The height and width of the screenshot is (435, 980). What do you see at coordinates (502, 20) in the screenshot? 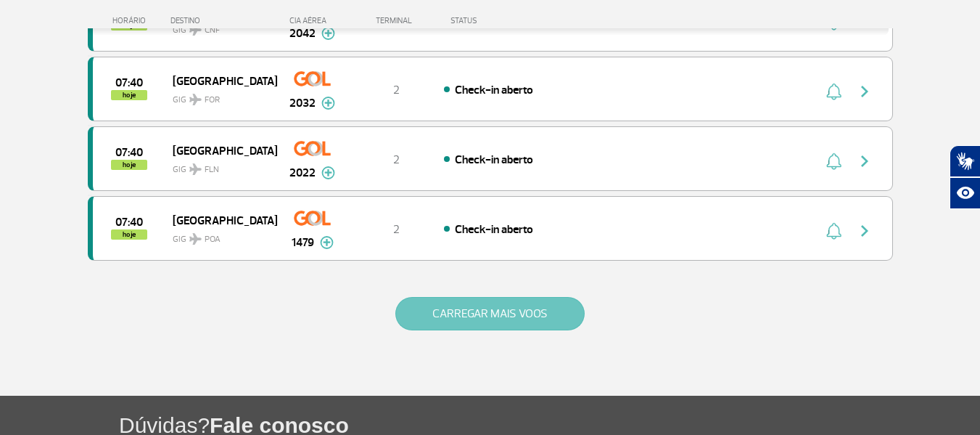
I see `div: STATUS` at bounding box center [502, 20].